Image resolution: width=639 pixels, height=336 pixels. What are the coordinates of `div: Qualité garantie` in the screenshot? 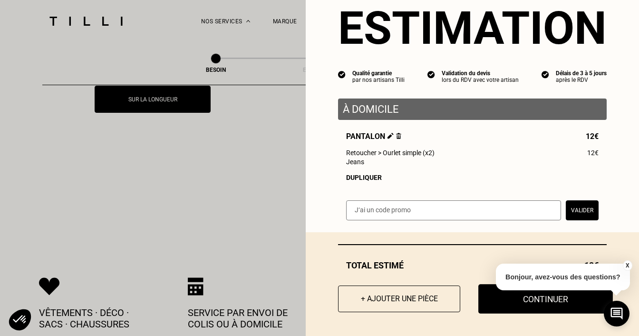 It's located at (378, 73).